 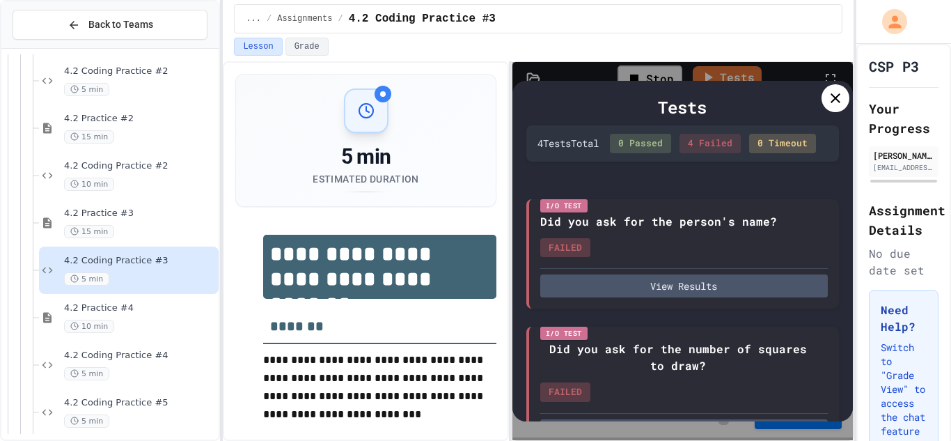 What do you see at coordinates (568, 143) in the screenshot?
I see `div: 4 Test s Total` at bounding box center [568, 143].